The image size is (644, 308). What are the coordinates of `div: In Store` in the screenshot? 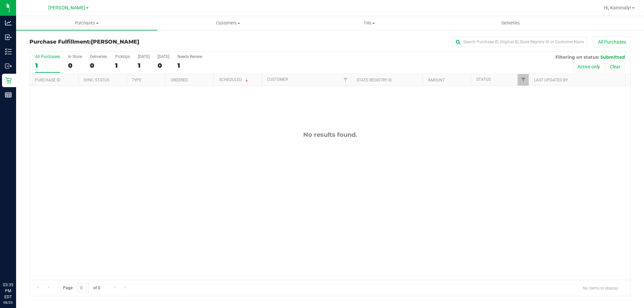 It's located at (74, 56).